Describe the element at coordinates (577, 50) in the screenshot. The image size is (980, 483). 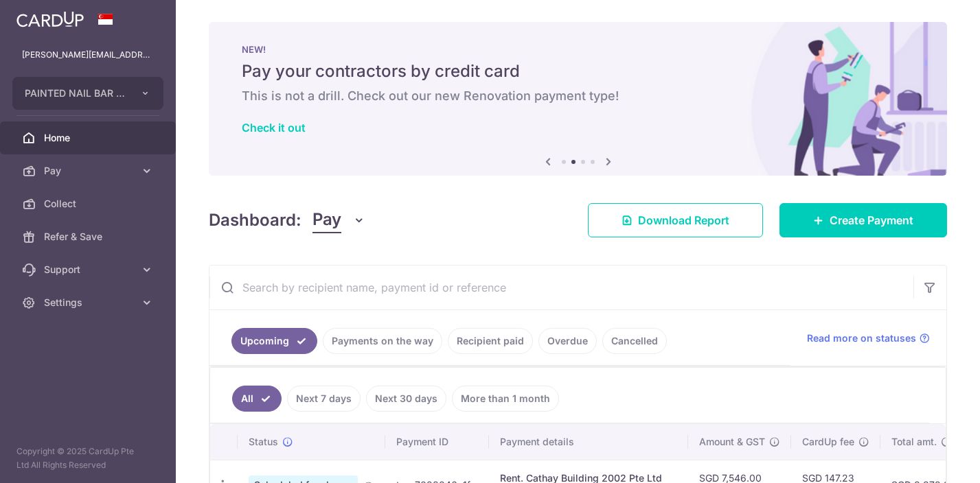
I see `p: NEW!` at that location.